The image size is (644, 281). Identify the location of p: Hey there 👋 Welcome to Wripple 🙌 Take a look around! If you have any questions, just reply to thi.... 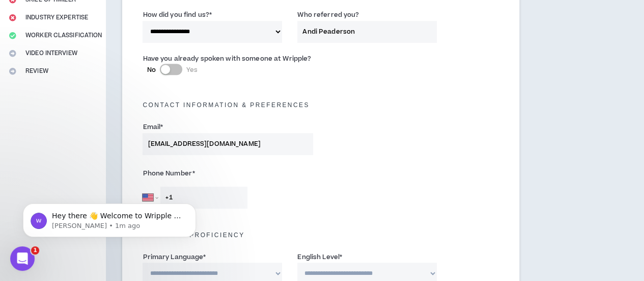
(110, 34).